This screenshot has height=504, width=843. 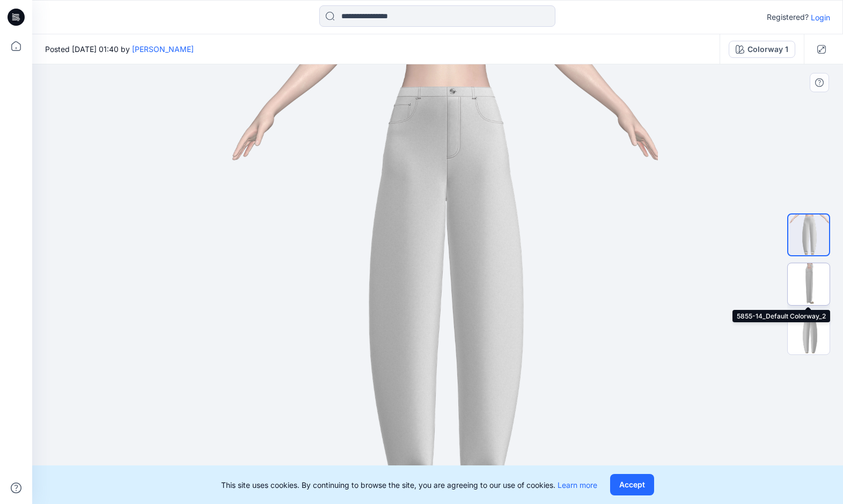 I want to click on img: 5855-14_Default Colorway_2, so click(x=809, y=284).